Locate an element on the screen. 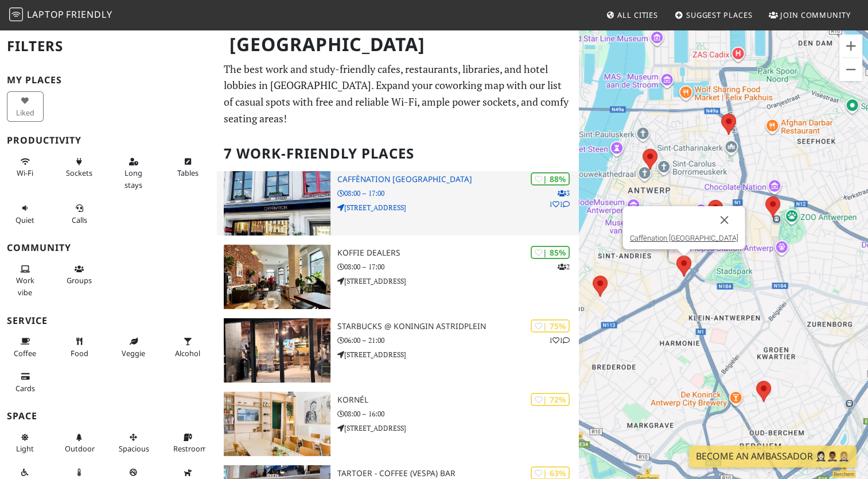  button: Spacious is located at coordinates (134, 443).